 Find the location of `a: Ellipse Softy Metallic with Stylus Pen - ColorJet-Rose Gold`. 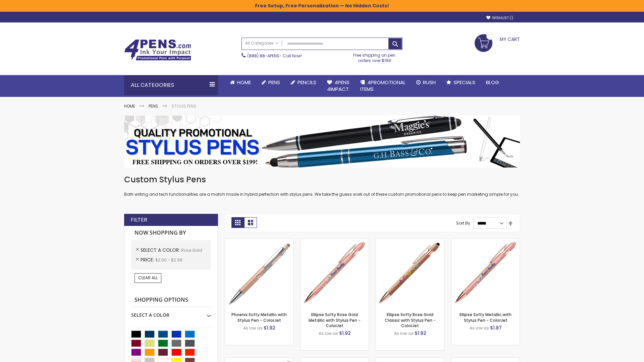

a: Ellipse Softy Metallic with Stylus Pen - ColorJet-Rose Gold is located at coordinates (486, 241).